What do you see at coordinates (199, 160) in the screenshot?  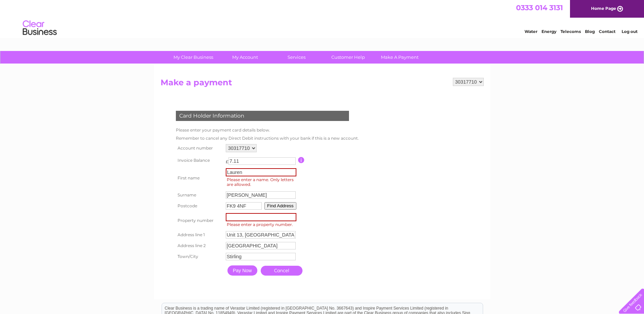 I see `th: Invoice Balance` at bounding box center [199, 160].